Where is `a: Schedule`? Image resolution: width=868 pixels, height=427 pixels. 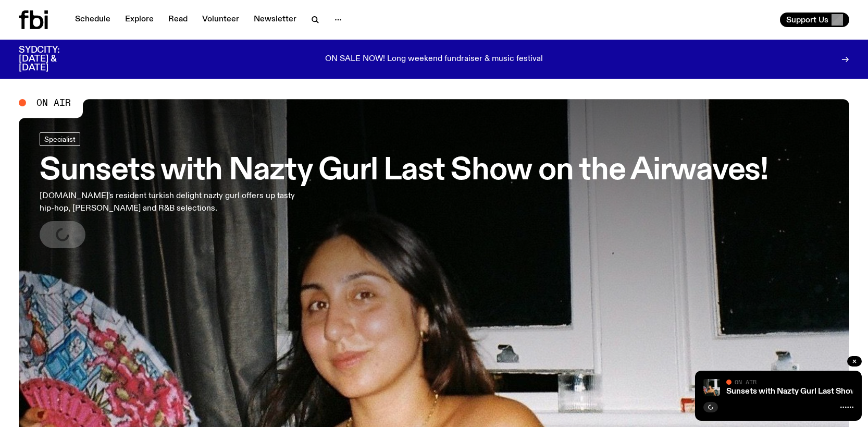
a: Schedule is located at coordinates (93, 20).